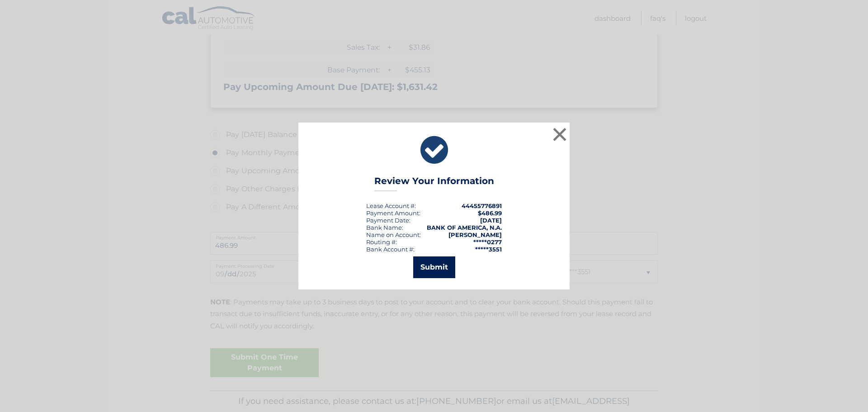  What do you see at coordinates (490, 213) in the screenshot?
I see `span: $486.99` at bounding box center [490, 213].